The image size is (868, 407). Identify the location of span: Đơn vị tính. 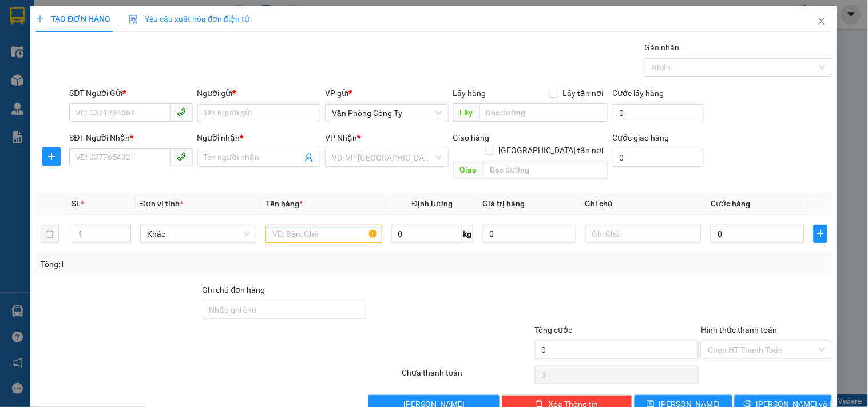
(161, 204).